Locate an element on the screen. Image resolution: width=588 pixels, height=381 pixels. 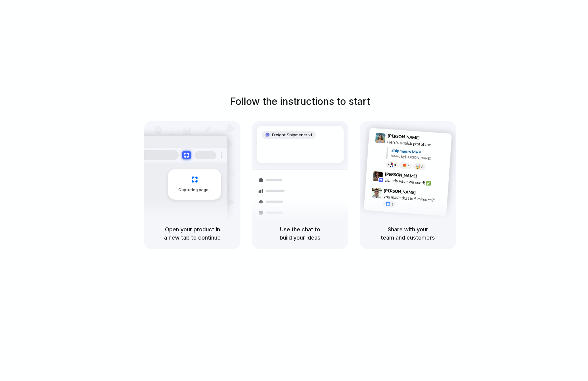
span: 5 is located at coordinates (408, 166).